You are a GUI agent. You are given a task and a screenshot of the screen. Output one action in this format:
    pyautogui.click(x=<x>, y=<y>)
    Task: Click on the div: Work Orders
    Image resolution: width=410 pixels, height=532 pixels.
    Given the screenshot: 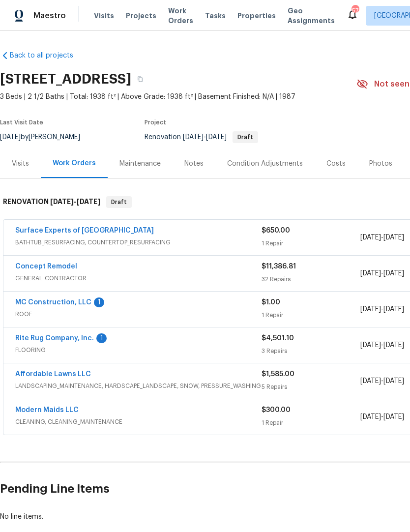 What is the action you would take?
    pyautogui.click(x=74, y=163)
    